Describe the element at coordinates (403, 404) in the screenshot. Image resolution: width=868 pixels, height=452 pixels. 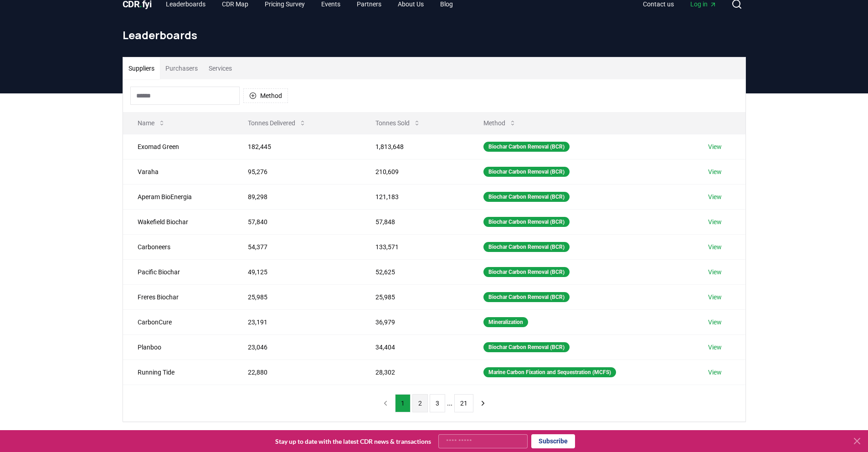
I see `button: 1` at that location.